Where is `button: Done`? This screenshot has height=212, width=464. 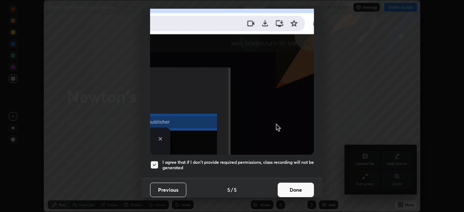 button: Done is located at coordinates (296, 190).